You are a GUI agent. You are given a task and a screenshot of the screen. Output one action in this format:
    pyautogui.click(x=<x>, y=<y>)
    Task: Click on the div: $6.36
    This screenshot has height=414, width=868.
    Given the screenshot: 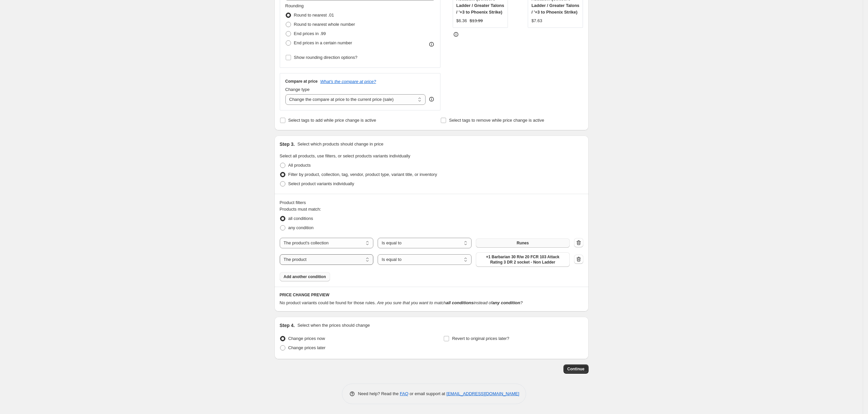 What is the action you would take?
    pyautogui.click(x=462, y=20)
    